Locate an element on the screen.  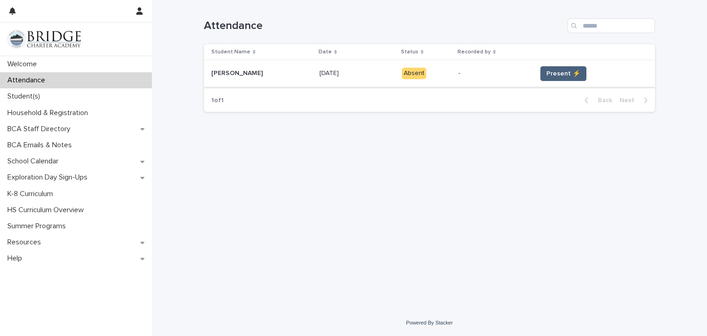
p: Student(s) is located at coordinates (25, 96).